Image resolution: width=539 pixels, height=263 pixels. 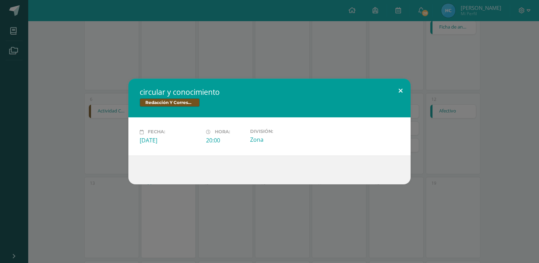 I want to click on span: Fecha:, so click(x=156, y=132).